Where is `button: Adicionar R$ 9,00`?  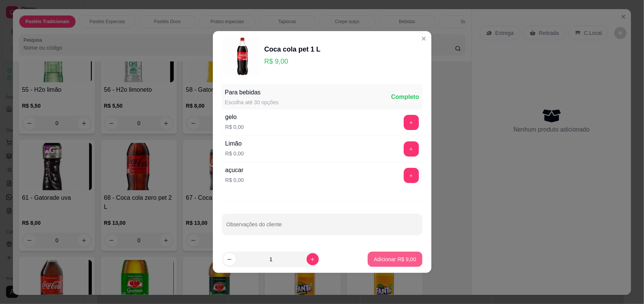
button: Adicionar R$ 9,00 is located at coordinates (395, 259).